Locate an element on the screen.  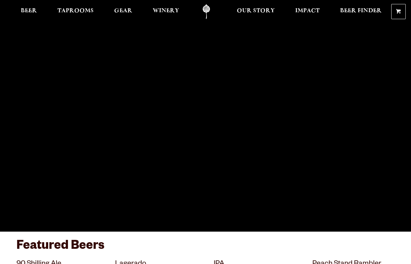
a: Taprooms is located at coordinates (76, 12).